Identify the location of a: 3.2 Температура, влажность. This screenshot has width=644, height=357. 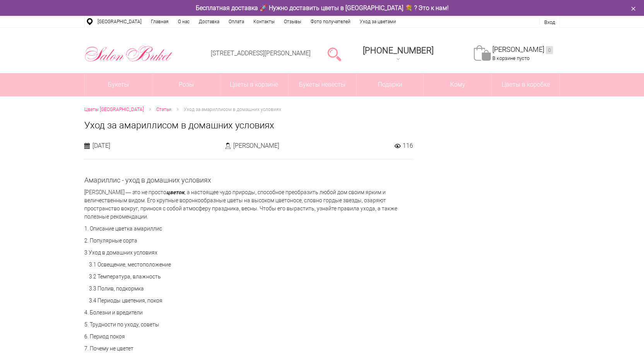
(125, 276).